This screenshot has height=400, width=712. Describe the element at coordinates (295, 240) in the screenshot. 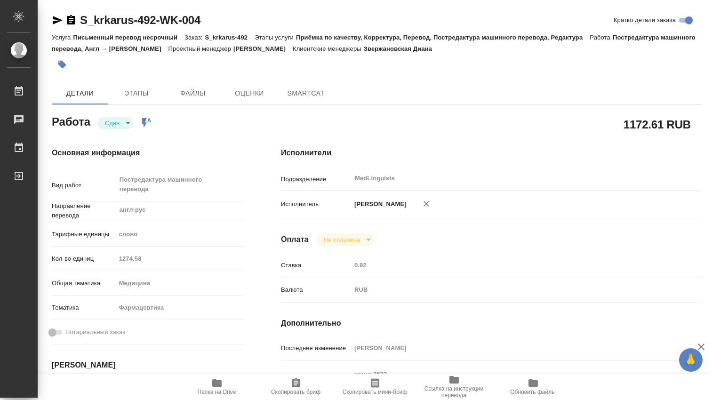

I see `h4: Оплата` at that location.